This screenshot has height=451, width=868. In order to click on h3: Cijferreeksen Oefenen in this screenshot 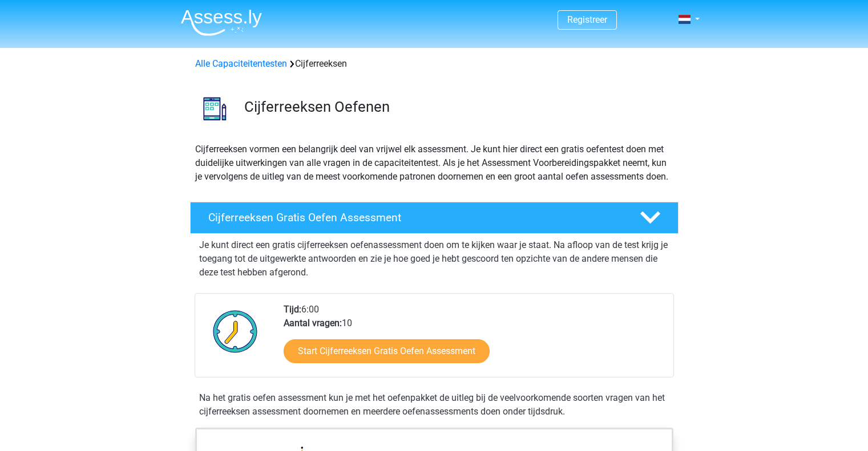, I will do `click(457, 107)`.